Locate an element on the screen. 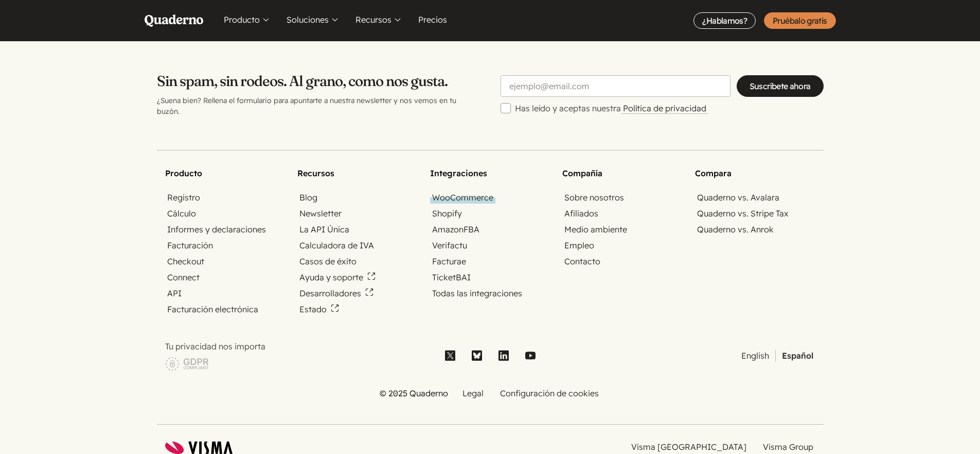 The width and height of the screenshot is (980, 454). a: Todas las integraciones is located at coordinates (477, 292).